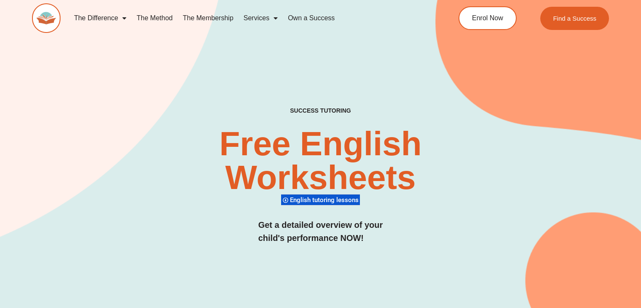 This screenshot has height=308, width=641. What do you see at coordinates (100, 18) in the screenshot?
I see `a: The Difference` at bounding box center [100, 18].